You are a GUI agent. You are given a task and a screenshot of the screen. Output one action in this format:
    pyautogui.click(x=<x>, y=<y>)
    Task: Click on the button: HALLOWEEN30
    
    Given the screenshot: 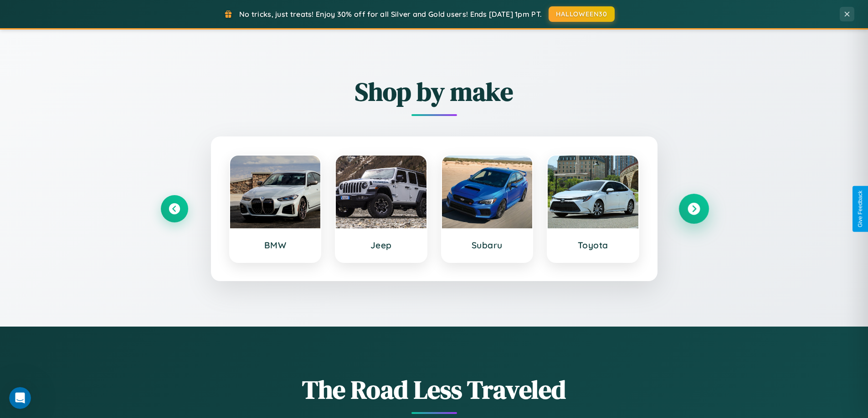 What is the action you would take?
    pyautogui.click(x=581, y=14)
    